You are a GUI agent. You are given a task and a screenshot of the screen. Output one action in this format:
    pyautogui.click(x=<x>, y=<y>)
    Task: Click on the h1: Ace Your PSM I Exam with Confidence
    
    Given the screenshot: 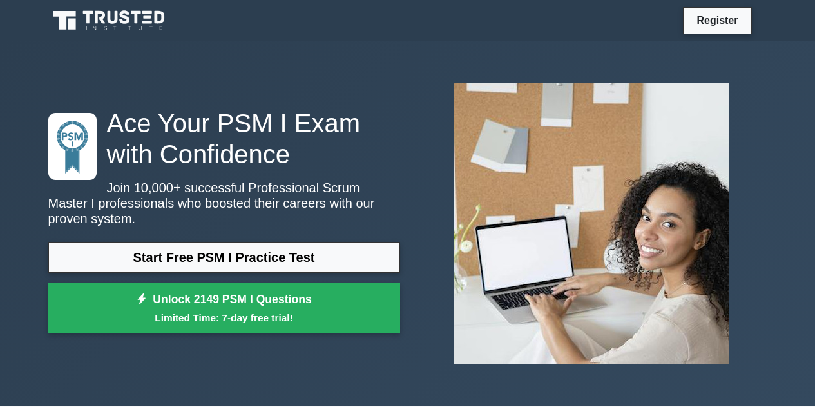 What is the action you would take?
    pyautogui.click(x=224, y=139)
    